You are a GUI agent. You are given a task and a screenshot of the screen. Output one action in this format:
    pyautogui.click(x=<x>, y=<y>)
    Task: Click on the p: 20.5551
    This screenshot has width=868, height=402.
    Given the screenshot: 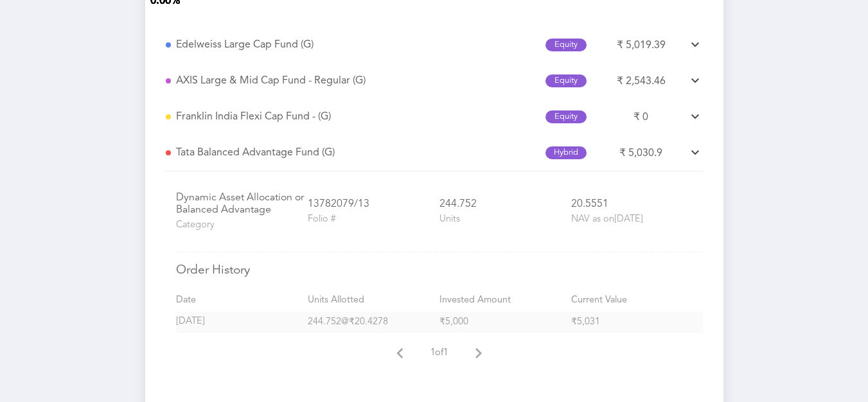 What is the action you would take?
    pyautogui.click(x=590, y=204)
    